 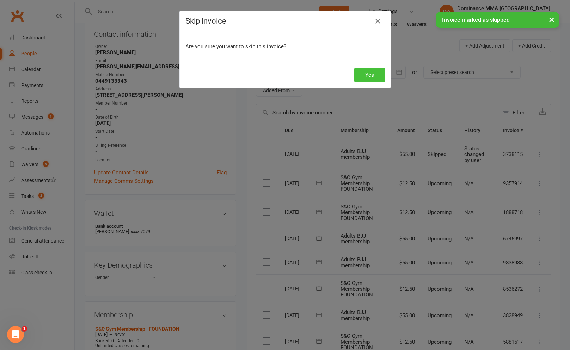 I want to click on div: Invoice marked as skipped, so click(x=497, y=20).